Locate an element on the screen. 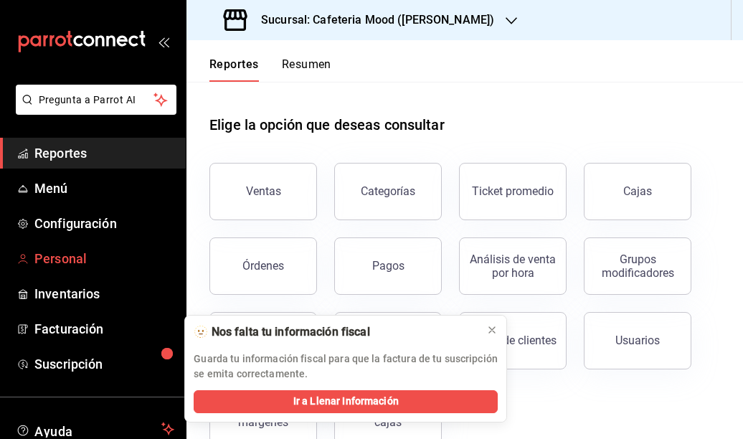  span: Configuración is located at coordinates (104, 223).